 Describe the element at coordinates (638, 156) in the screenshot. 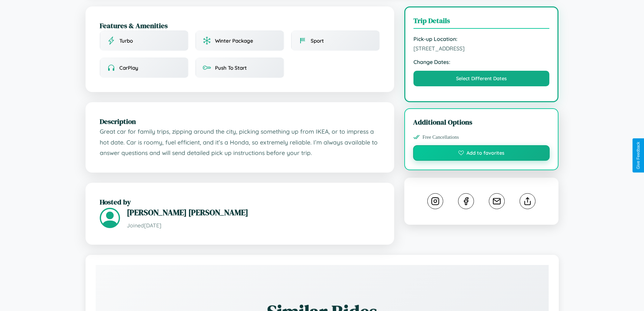

I see `div: Give Feedback` at that location.